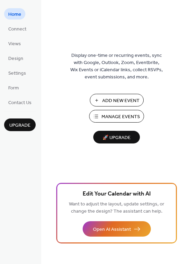 This screenshot has width=192, height=264. What do you see at coordinates (17, 29) in the screenshot?
I see `span: Connect` at bounding box center [17, 29].